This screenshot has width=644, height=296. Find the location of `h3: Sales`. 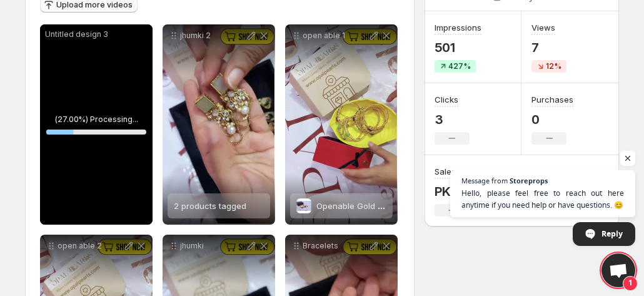

h3: Sales is located at coordinates (446, 171).